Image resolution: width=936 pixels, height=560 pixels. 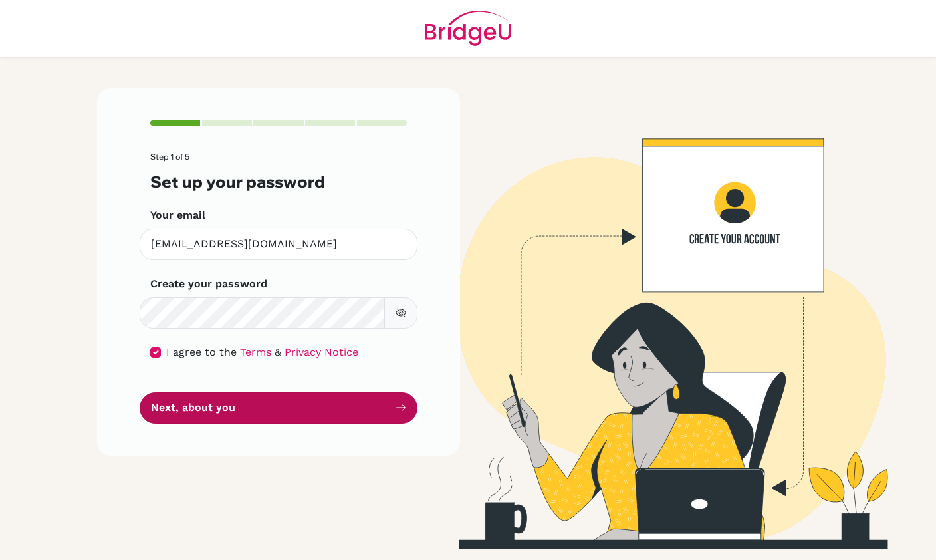 What do you see at coordinates (255, 352) in the screenshot?
I see `a: Terms` at bounding box center [255, 352].